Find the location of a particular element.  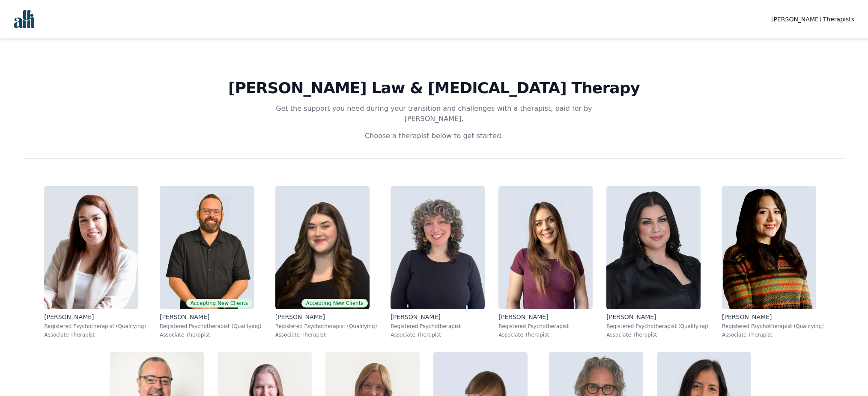

img: Heather_Kay is located at coordinates (654, 247).